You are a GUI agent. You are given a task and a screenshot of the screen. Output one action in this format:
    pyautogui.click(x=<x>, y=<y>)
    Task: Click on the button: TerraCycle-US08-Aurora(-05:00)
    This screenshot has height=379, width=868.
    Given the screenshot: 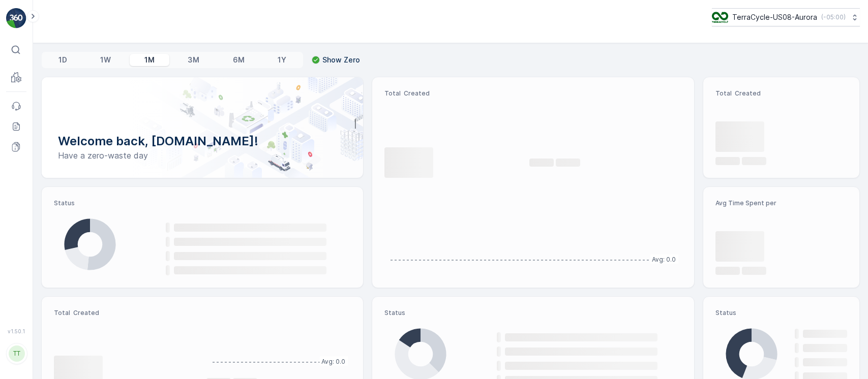 What is the action you would take?
    pyautogui.click(x=785, y=17)
    